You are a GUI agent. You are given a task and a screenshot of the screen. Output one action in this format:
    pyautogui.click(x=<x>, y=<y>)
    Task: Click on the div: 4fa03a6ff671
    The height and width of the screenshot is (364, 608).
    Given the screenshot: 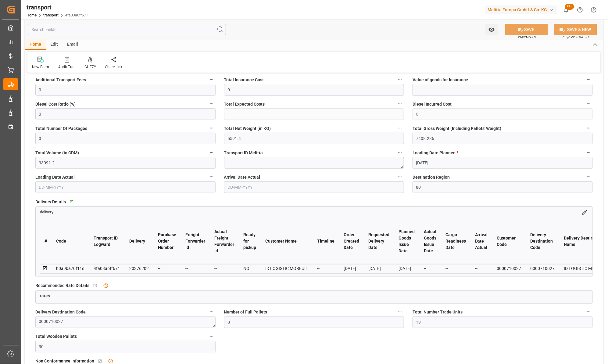 What is the action you would take?
    pyautogui.click(x=107, y=269)
    